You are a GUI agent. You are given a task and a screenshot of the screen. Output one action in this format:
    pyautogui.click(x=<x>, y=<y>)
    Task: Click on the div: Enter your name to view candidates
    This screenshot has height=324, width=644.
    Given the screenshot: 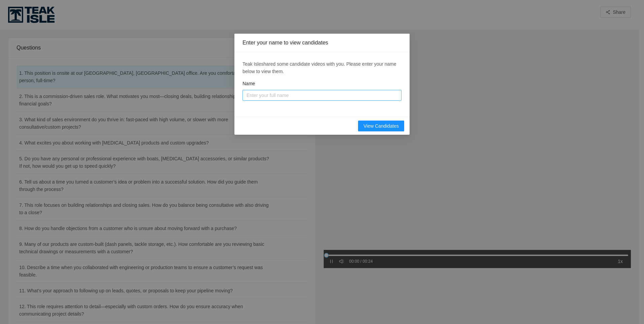 What is the action you would take?
    pyautogui.click(x=322, y=43)
    